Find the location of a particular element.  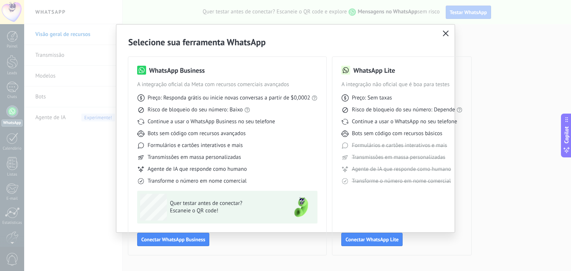

span: A integração oficial da Meta com recursos comerciais avançados is located at coordinates (227, 85).